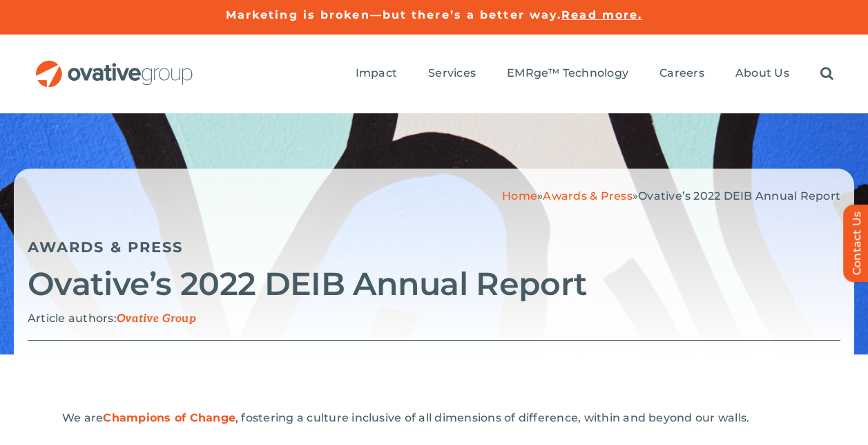 This screenshot has height=445, width=868. Describe the element at coordinates (681, 73) in the screenshot. I see `span: Careers` at that location.